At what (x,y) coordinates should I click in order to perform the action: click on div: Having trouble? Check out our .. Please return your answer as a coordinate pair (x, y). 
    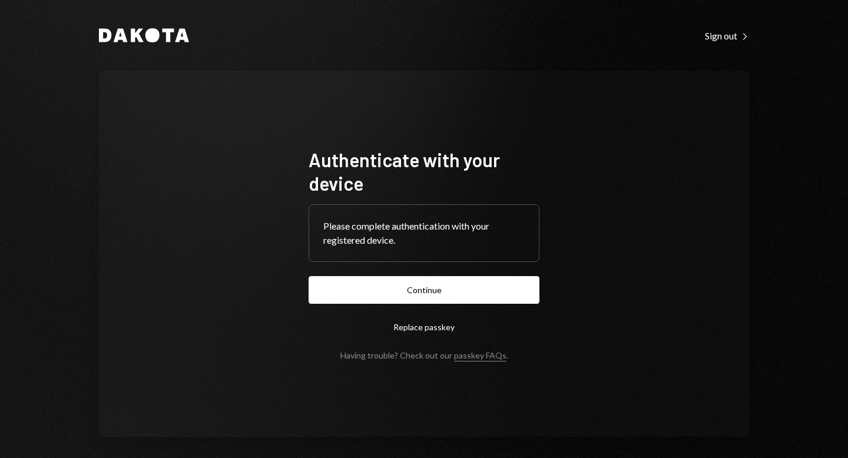
    Looking at the image, I should click on (424, 355).